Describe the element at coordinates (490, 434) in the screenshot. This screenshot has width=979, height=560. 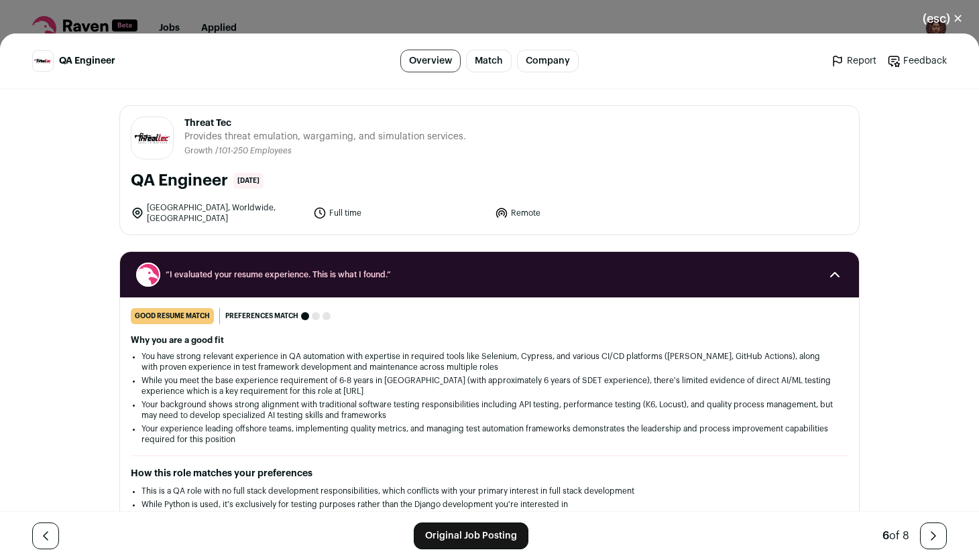
I see `li: Your experience leading offshore teams, implementing quality metrics, and managing test automatio...` at that location.